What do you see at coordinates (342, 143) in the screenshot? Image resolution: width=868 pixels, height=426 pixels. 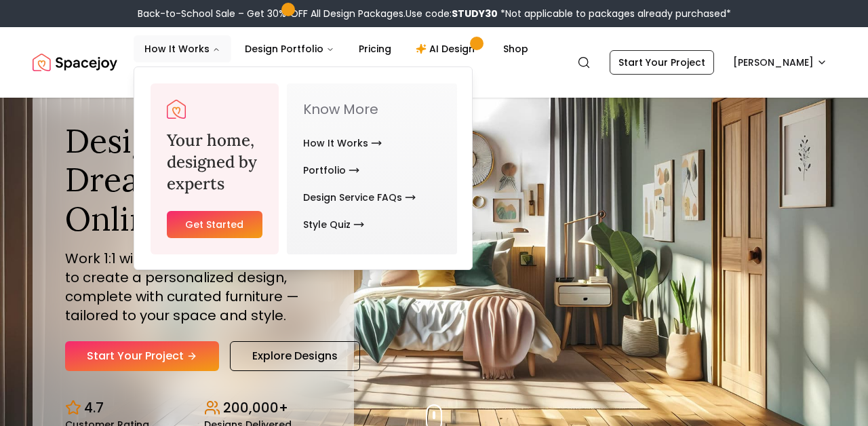 I see `a: How It Works` at bounding box center [342, 143].